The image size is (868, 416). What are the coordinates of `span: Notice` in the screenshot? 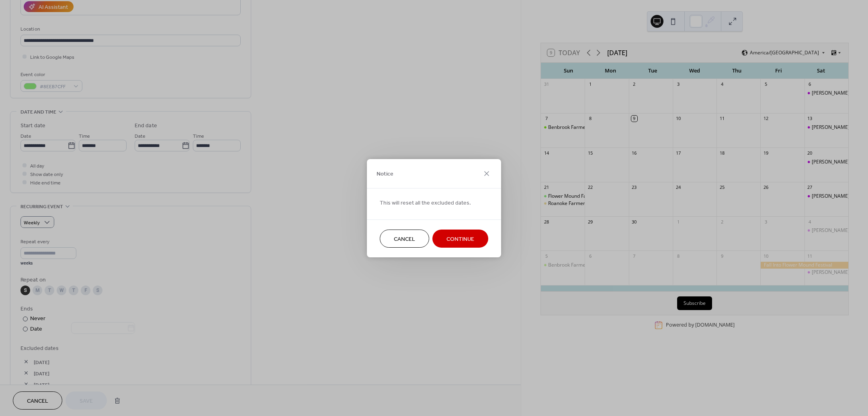 It's located at (385, 174).